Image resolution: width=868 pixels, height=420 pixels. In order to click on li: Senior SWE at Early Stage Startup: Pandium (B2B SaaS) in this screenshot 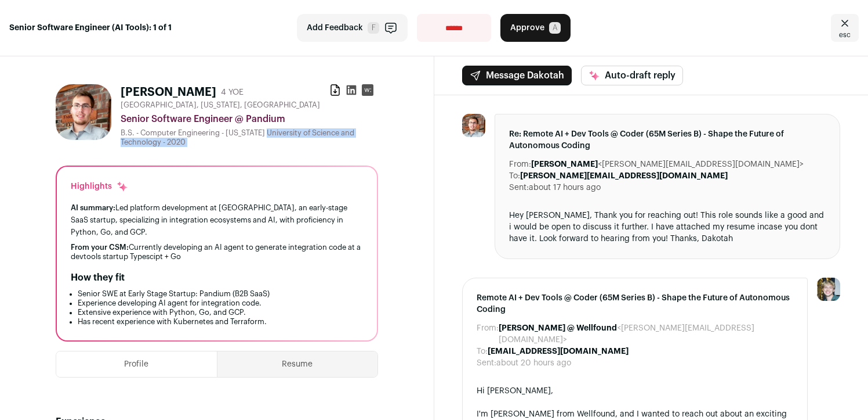, I will do `click(220, 294)`.